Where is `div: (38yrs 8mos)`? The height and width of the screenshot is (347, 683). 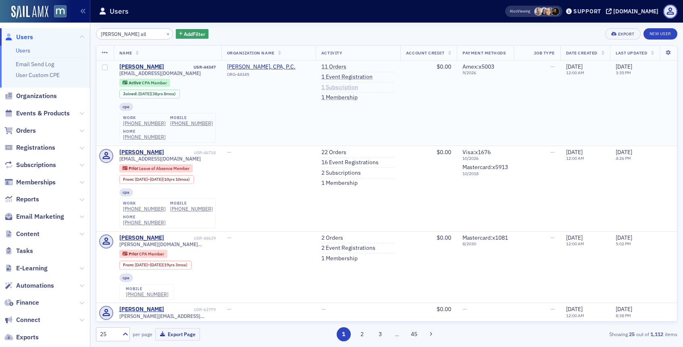 div: (38yrs 8mos) is located at coordinates (157, 93).